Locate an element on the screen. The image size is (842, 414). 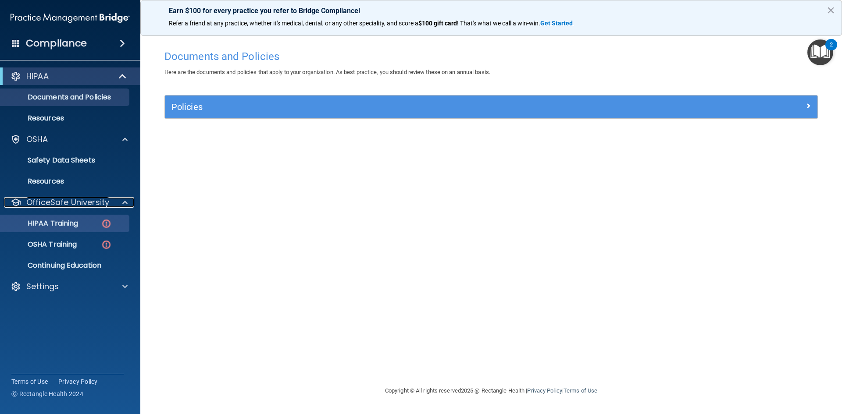
div: 2 is located at coordinates (831, 50).